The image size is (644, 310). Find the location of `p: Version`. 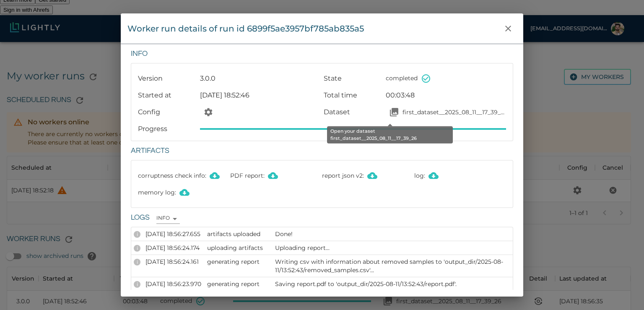

p: Version is located at coordinates (168, 78).